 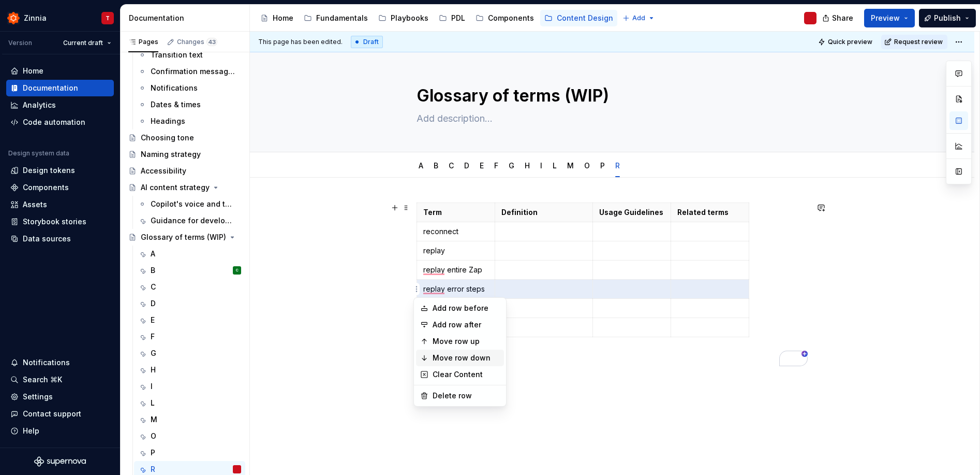 What do you see at coordinates (466, 341) in the screenshot?
I see `div: Move row up` at bounding box center [466, 341].